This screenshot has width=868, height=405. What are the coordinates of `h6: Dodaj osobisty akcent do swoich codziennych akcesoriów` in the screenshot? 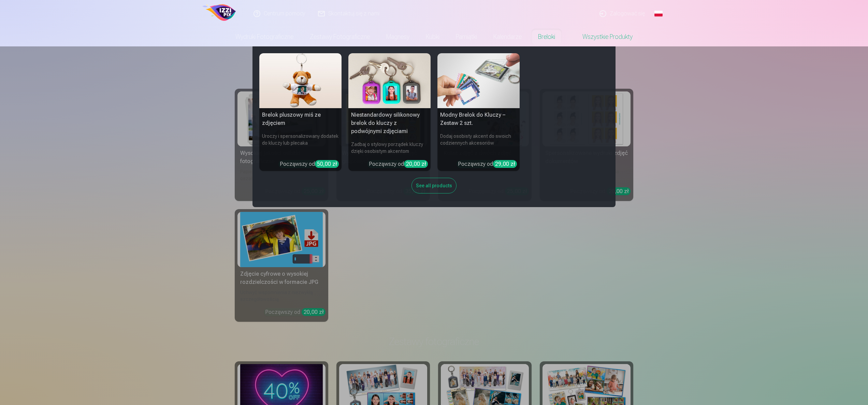 It's located at (479, 143).